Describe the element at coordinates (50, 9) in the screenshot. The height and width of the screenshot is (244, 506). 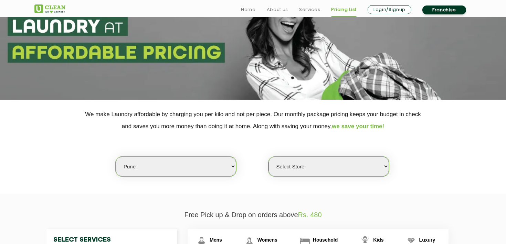
I see `img: UClean Laundry and Dry Cleaning` at that location.